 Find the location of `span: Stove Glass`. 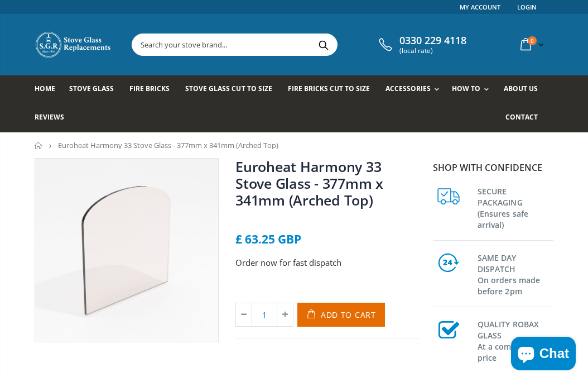

span: Stove Glass is located at coordinates (91, 88).